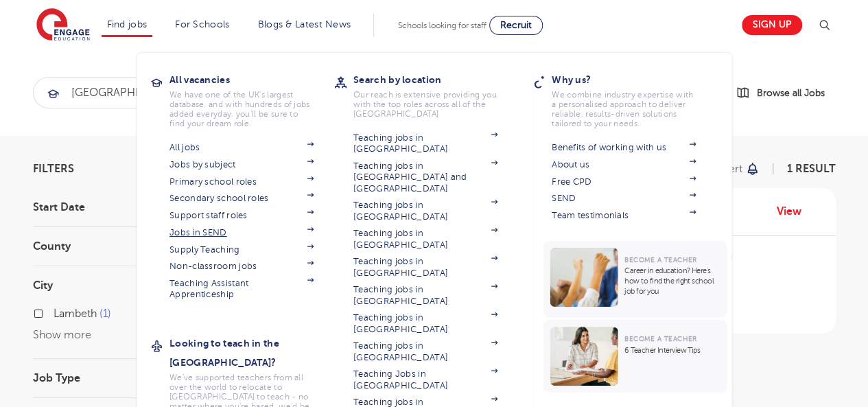 This screenshot has height=407, width=868. Describe the element at coordinates (624, 182) in the screenshot. I see `a: Free CPD` at that location.